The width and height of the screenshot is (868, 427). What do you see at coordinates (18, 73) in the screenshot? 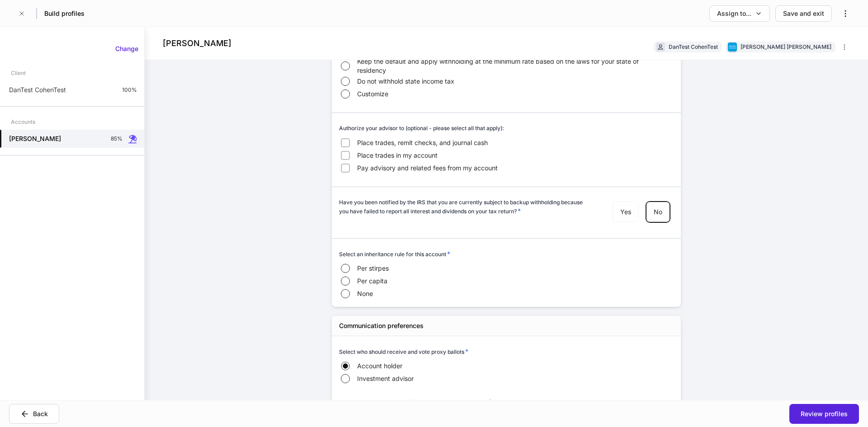
I see `div: Client` at bounding box center [18, 73].